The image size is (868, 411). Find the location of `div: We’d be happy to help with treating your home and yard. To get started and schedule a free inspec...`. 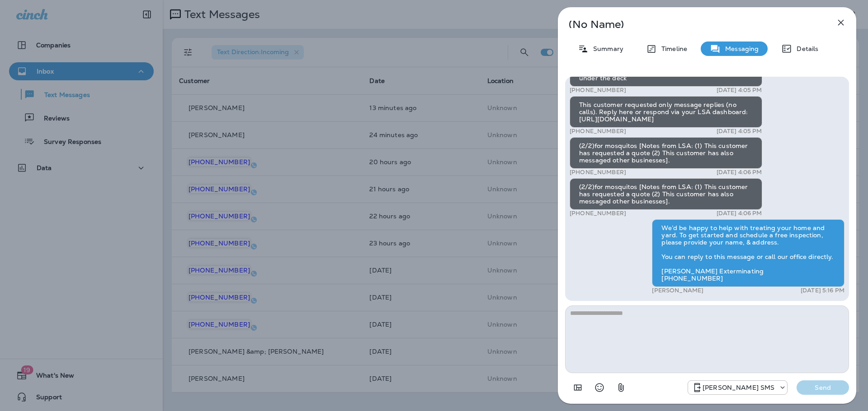

div: We’d be happy to help with treating your home and yard. To get started and schedule a free inspec... is located at coordinates (747, 253).